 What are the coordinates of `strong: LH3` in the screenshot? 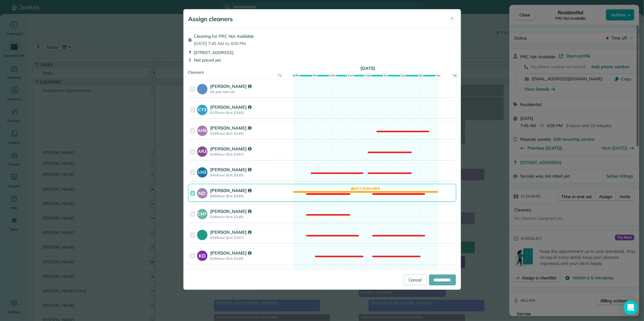 It's located at (203, 171).